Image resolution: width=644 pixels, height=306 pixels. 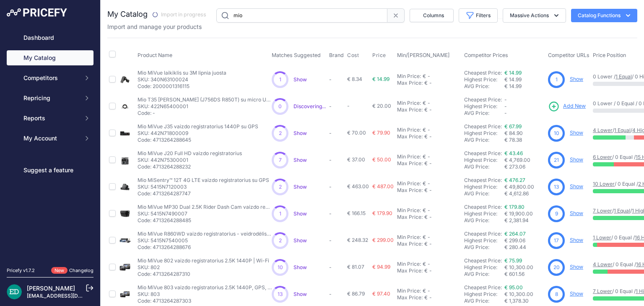 What do you see at coordinates (381, 159) in the screenshot?
I see `span: € 50.00` at bounding box center [381, 159].